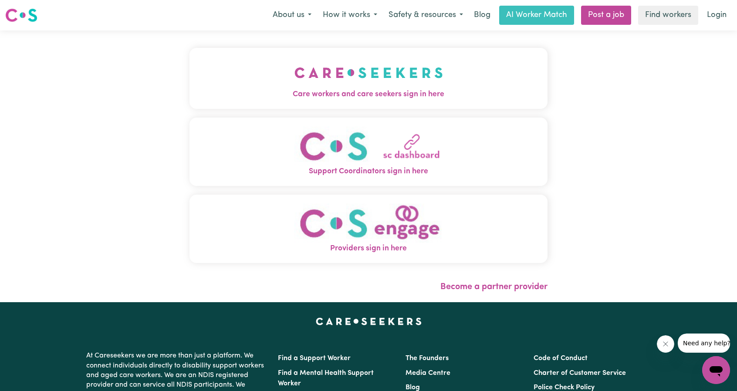 Image resolution: width=737 pixels, height=391 pixels. Describe the element at coordinates (29, 10) in the screenshot. I see `span: Need any help?` at that location.